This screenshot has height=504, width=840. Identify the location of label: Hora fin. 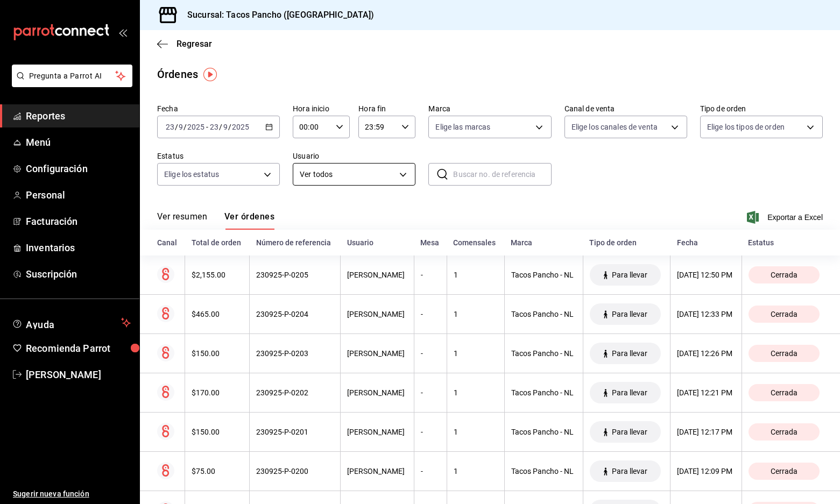
(387, 109).